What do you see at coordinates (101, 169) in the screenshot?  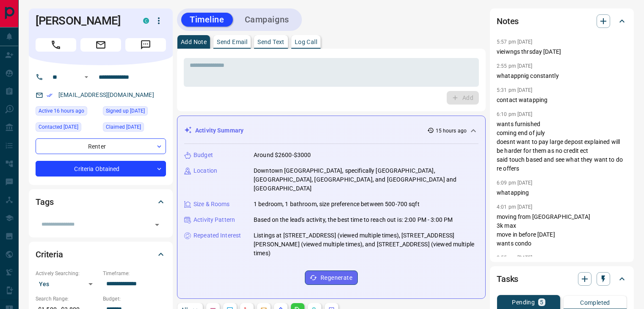 I see `div: Criteria Obtained` at bounding box center [101, 169].